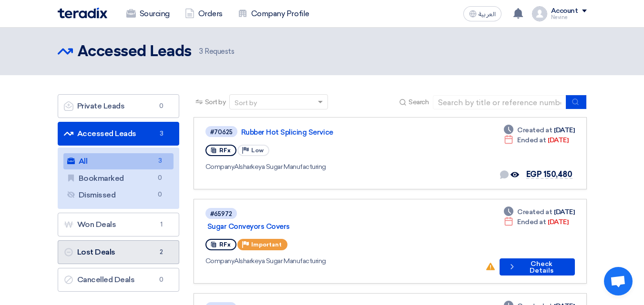 The width and height of the screenshot is (644, 305). What do you see at coordinates (564, 11) in the screenshot?
I see `div: Account` at bounding box center [564, 11].